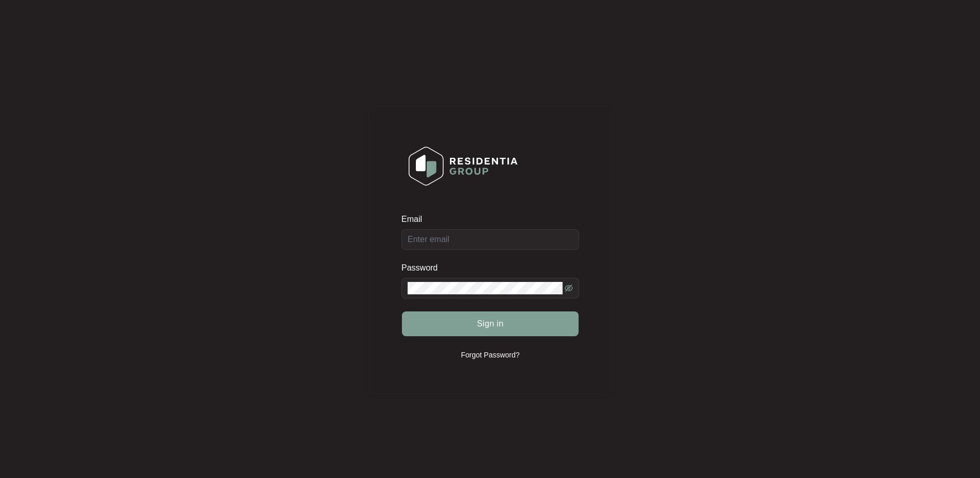 The image size is (980, 478). What do you see at coordinates (490, 323) in the screenshot?
I see `span: Sign in` at bounding box center [490, 323].